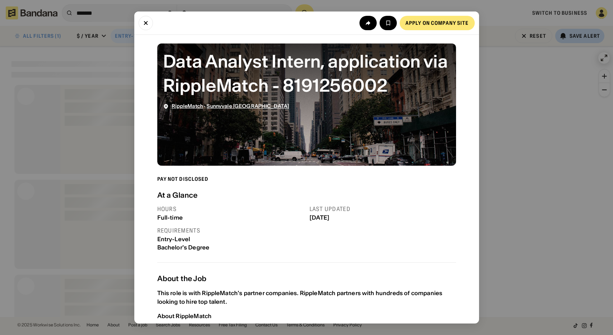 Image resolution: width=613 pixels, height=335 pixels. What do you see at coordinates (188, 106) in the screenshot?
I see `a: RippleMatch` at bounding box center [188, 106].